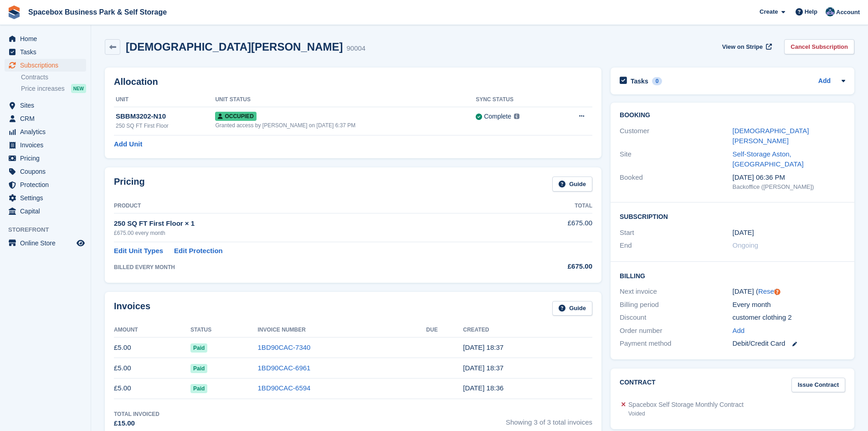 The height and width of the screenshot is (431, 868). I want to click on div: Every month, so click(789, 304).